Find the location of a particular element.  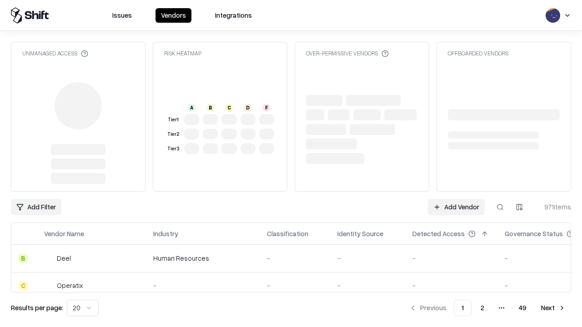

button: 1 is located at coordinates (462, 308).